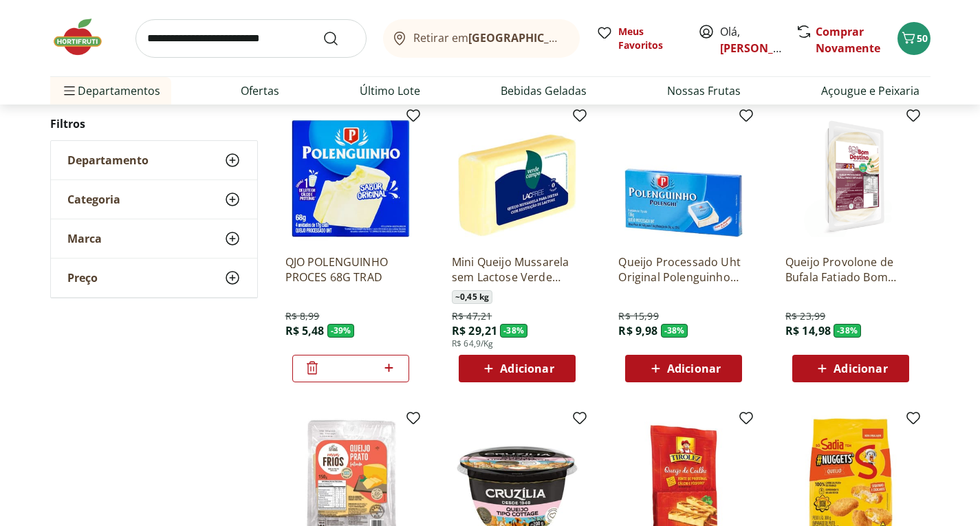 The width and height of the screenshot is (980, 526). Describe the element at coordinates (489, 38) in the screenshot. I see `span: Retirar em` at that location.